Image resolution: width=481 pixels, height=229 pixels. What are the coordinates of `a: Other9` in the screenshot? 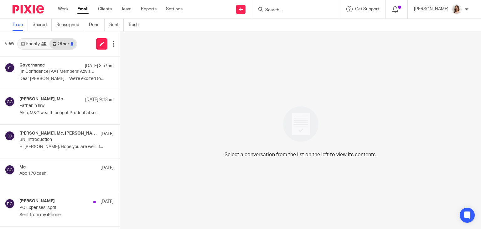 It's located at (63, 44).